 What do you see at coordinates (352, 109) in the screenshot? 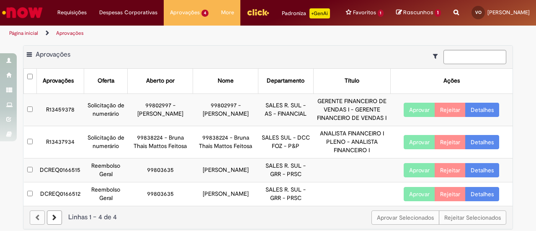
I see `td: GERENTE FINANCEIRO DE VENDAS I - GERENTE FINANCEIRO DE VENDAS I` at bounding box center [352, 109].